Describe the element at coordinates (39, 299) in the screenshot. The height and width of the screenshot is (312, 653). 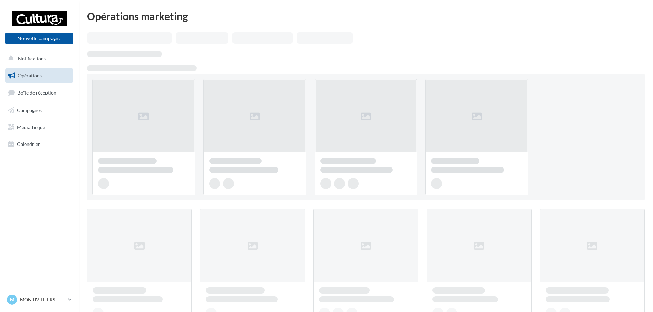
I see `a: M MONTIVILLIERS` at that location.